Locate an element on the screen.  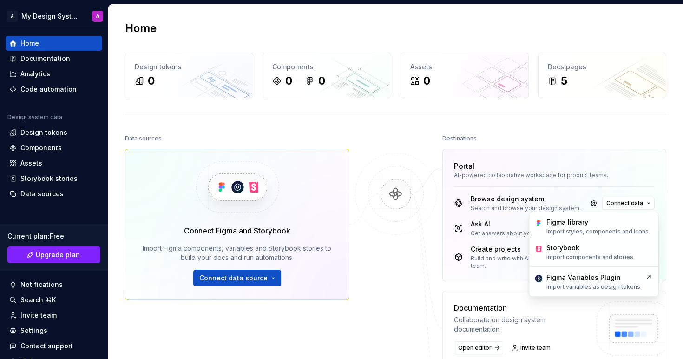
a: Settings is located at coordinates (54, 330).